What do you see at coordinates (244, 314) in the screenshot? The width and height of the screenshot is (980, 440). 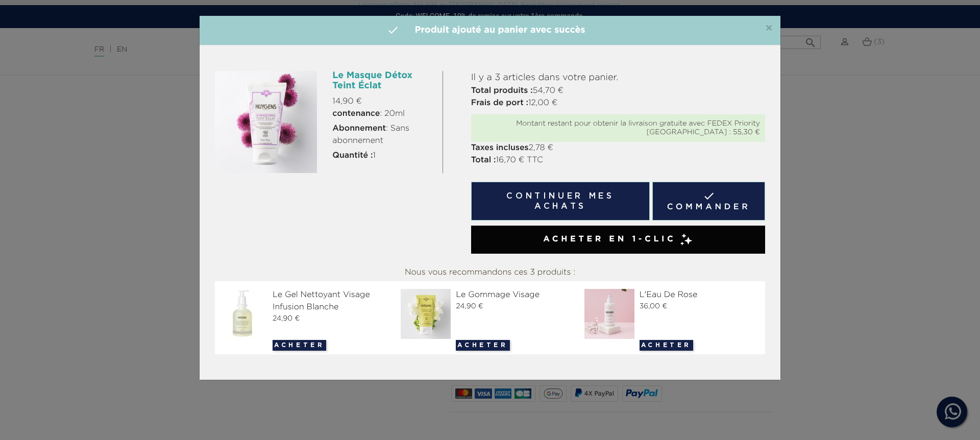 I see `img: Le Gel Nettoyant Visage Infusion Blanche` at bounding box center [244, 314].